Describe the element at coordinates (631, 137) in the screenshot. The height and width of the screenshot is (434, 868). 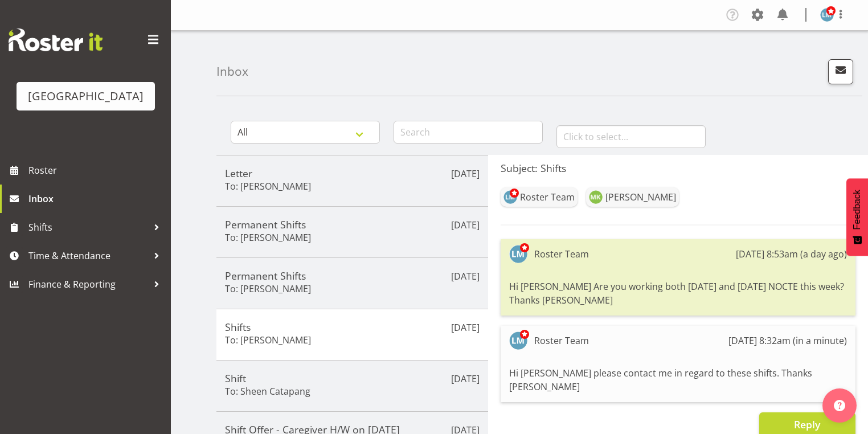
I see `input: Click to select...` at that location.